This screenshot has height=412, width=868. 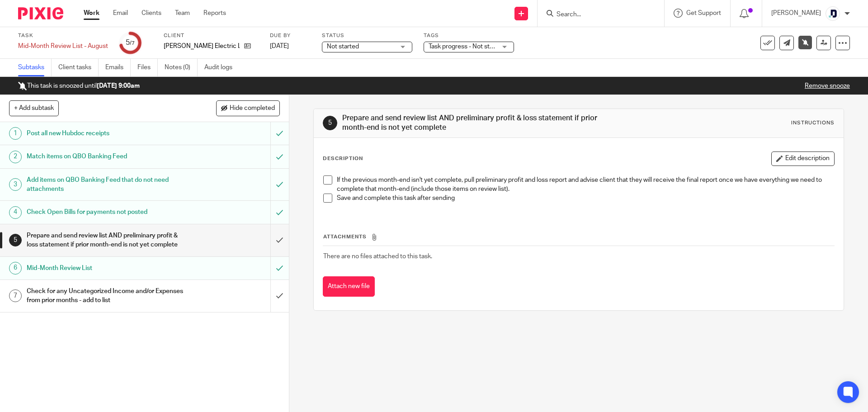 I want to click on a: Team, so click(x=182, y=13).